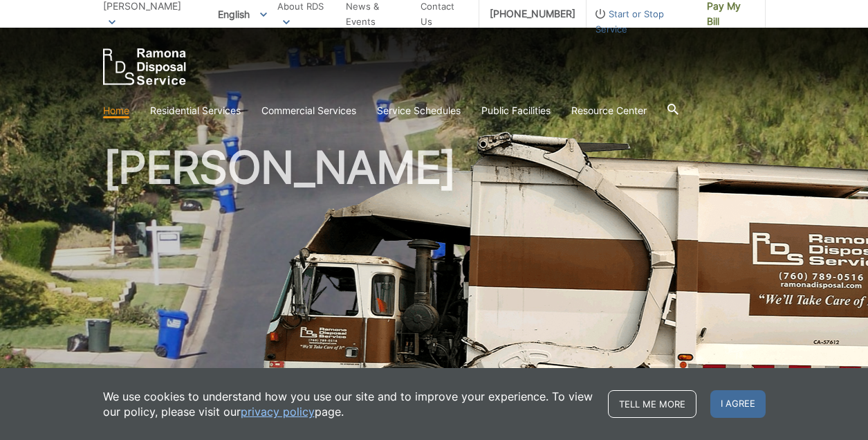 The width and height of the screenshot is (868, 440). I want to click on a: Commercial Services, so click(309, 110).